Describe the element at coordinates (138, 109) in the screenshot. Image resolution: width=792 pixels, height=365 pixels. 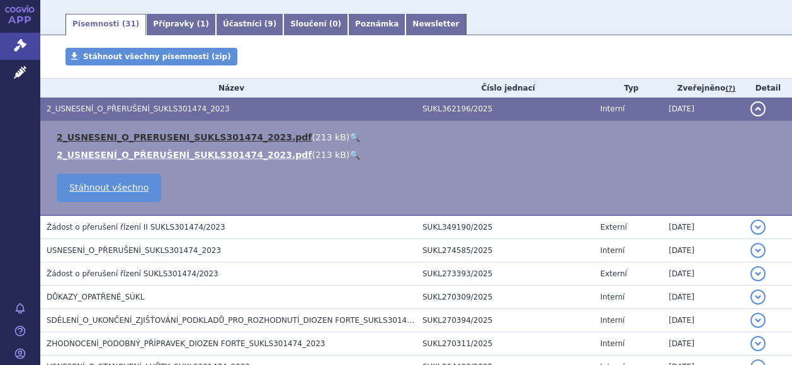
I see `span: 2_USNESENÍ_O_PŘERUŠENÍ_SUKLS301474_2023` at that location.